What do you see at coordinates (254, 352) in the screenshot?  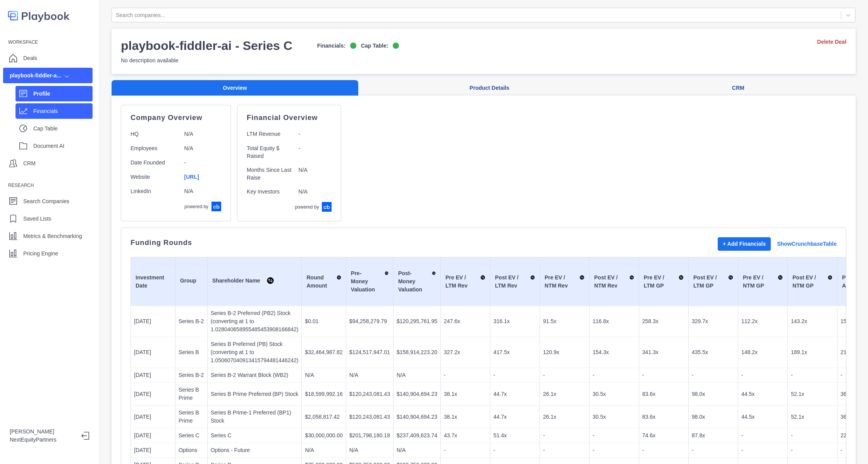 I see `p: Series B Preferred (PB) Stock (converting at 1 to 1.050607040913415794481446242)` at bounding box center [254, 352].